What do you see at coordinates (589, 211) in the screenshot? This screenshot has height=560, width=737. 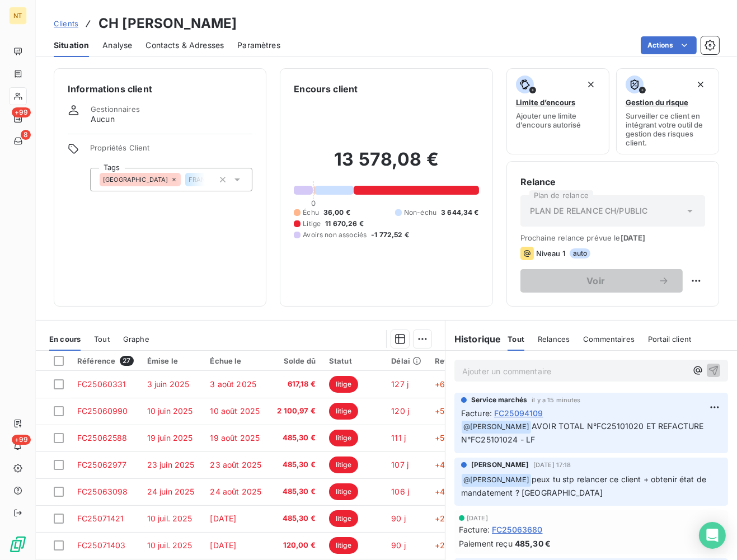 I see `span: PLAN DE RELANCE CH/PUBLIC` at bounding box center [589, 211].